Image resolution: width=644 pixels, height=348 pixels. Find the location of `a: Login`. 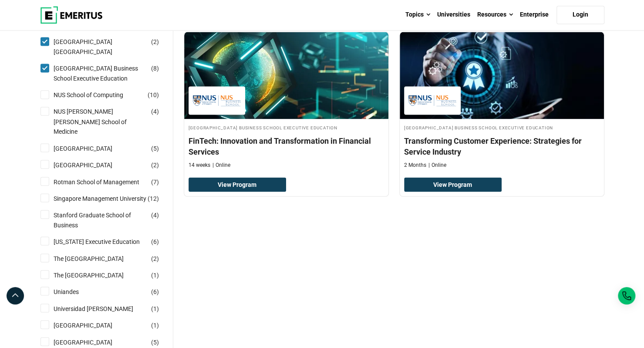

a: Login is located at coordinates (581, 14).